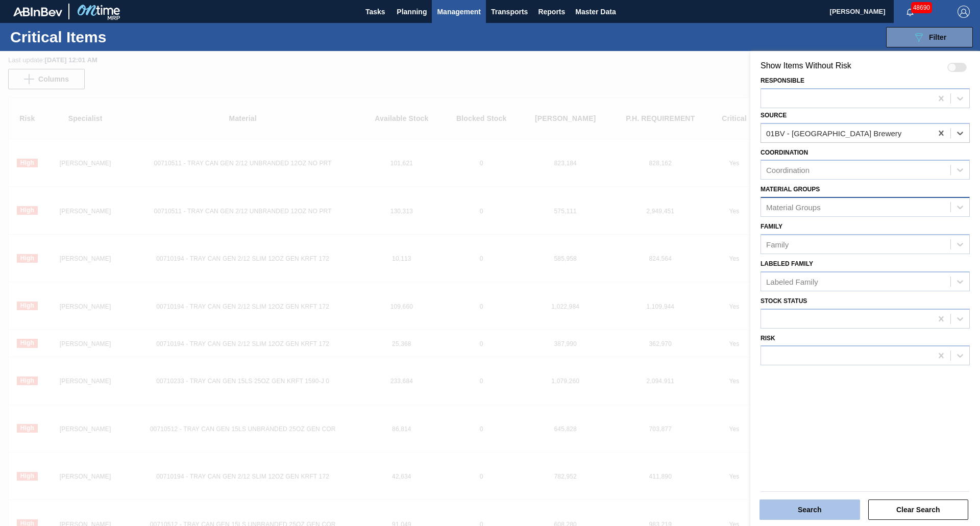 The image size is (980, 526). I want to click on label: Labeled Family, so click(786, 264).